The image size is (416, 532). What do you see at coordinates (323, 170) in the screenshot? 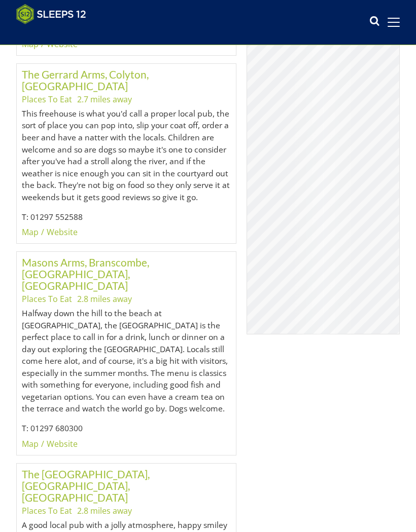
I see `canvas: Map` at bounding box center [323, 170].